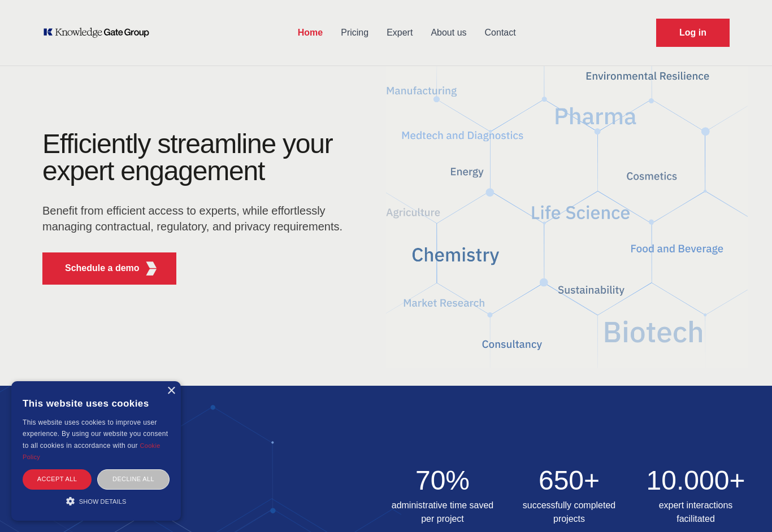 This screenshot has width=772, height=532. Describe the element at coordinates (693, 33) in the screenshot. I see `a: Request Demo` at that location.